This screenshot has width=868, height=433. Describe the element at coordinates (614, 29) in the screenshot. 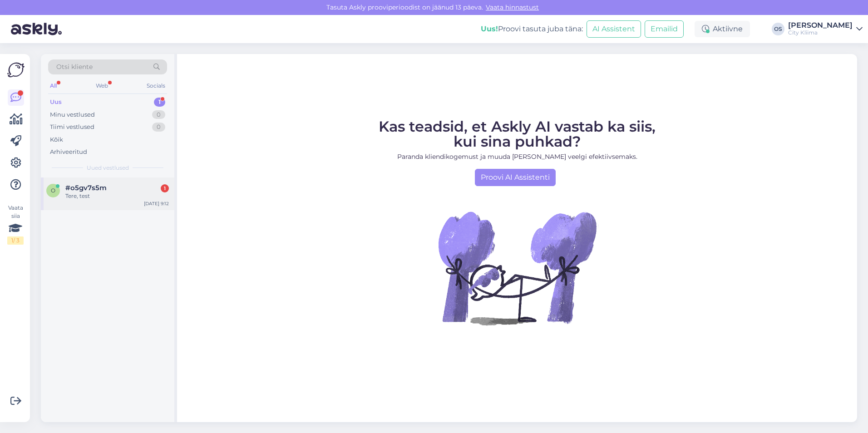

I see `button: AI Assistent` at that location.